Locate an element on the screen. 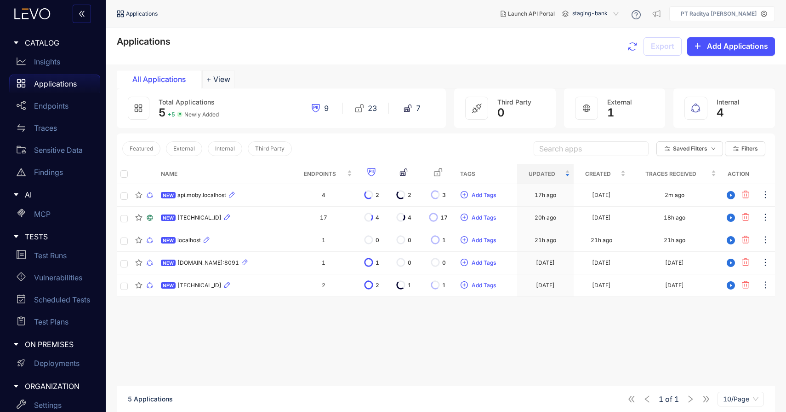  span: warning is located at coordinates (21, 172).